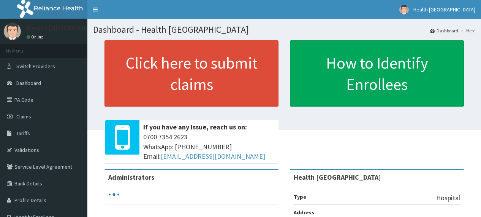  What do you see at coordinates (114, 194) in the screenshot?
I see `svg: audio-loading` at bounding box center [114, 194].